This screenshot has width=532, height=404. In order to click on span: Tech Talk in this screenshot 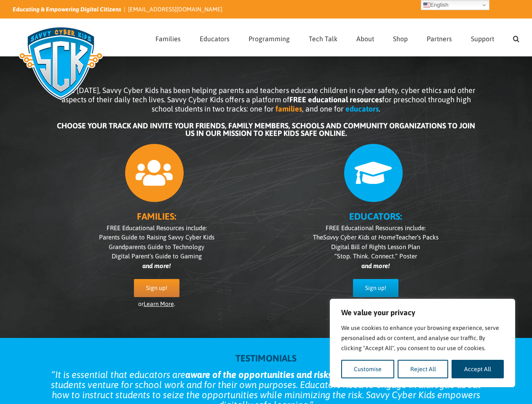, I will do `click(323, 39)`.